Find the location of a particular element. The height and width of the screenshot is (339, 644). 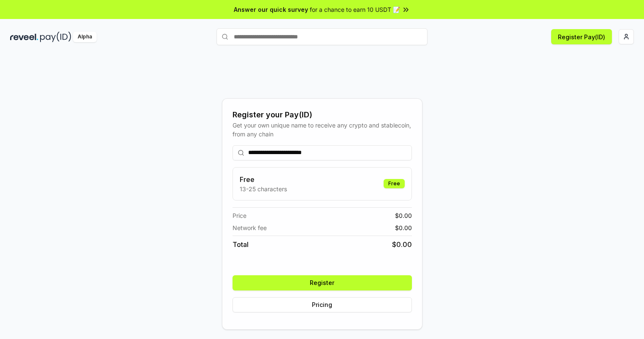

h3: Free is located at coordinates (264, 179).